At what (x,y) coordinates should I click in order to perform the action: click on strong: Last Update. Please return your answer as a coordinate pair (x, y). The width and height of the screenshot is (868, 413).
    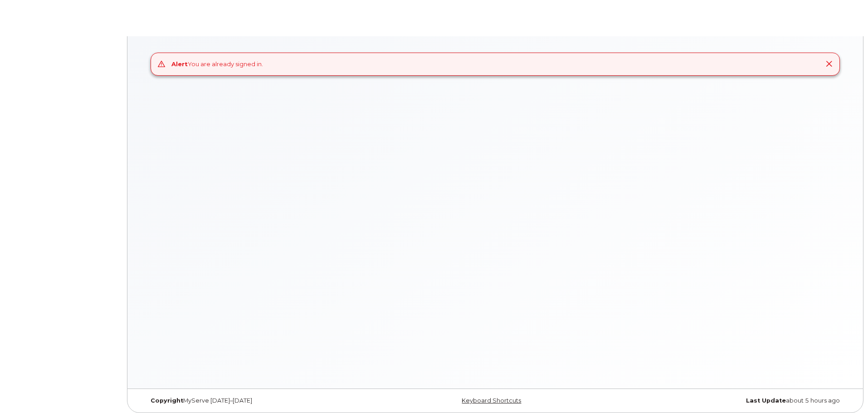
    Looking at the image, I should click on (766, 400).